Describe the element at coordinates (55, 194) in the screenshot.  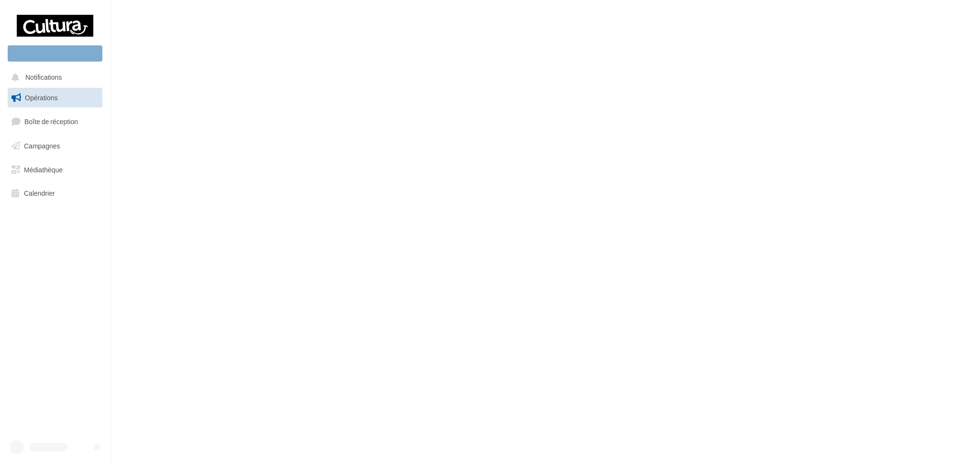
I see `a: Calendrier` at that location.